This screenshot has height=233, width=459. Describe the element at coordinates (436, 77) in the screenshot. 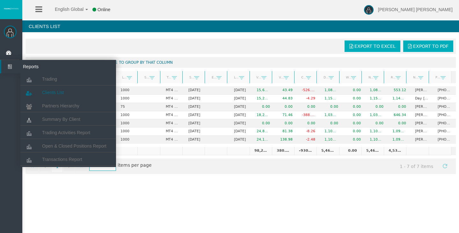

I see `a: Phone` at that location.